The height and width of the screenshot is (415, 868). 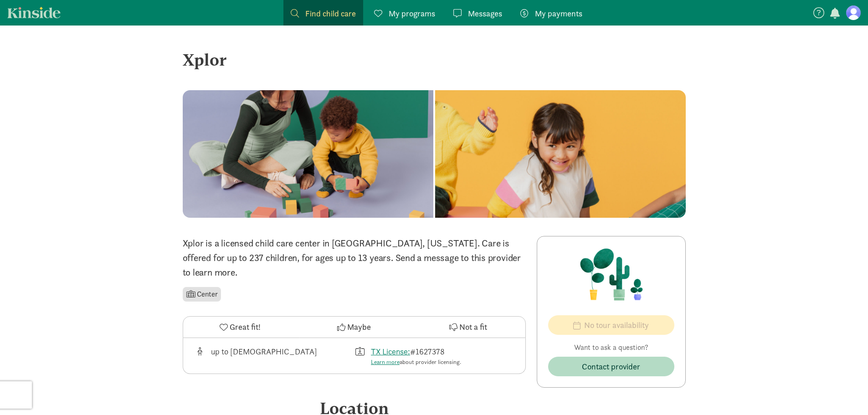 I want to click on p: Want to ask a question?, so click(x=611, y=348).